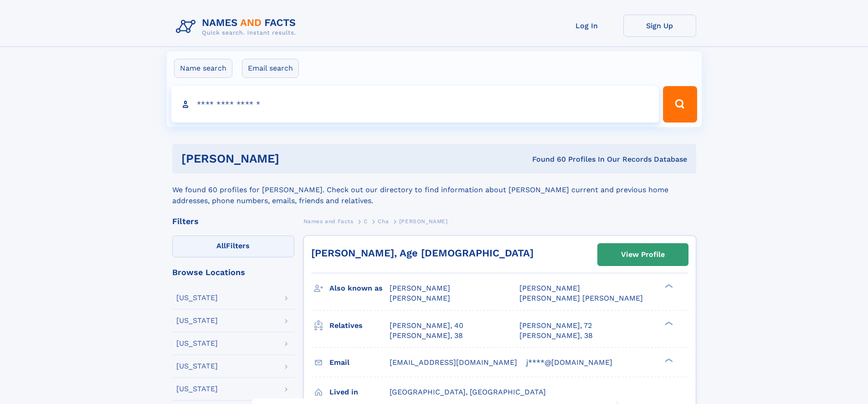  Describe the element at coordinates (643, 255) in the screenshot. I see `a: View Profile` at that location.